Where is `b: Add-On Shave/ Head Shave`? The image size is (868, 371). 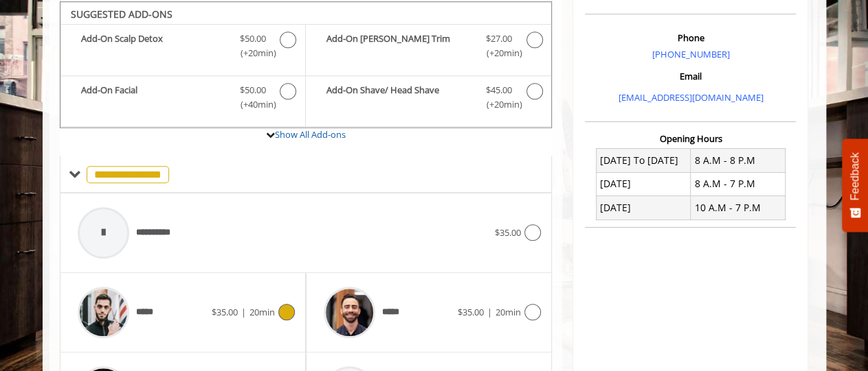
b: Add-On Shave/ Head Shave is located at coordinates (399, 97).